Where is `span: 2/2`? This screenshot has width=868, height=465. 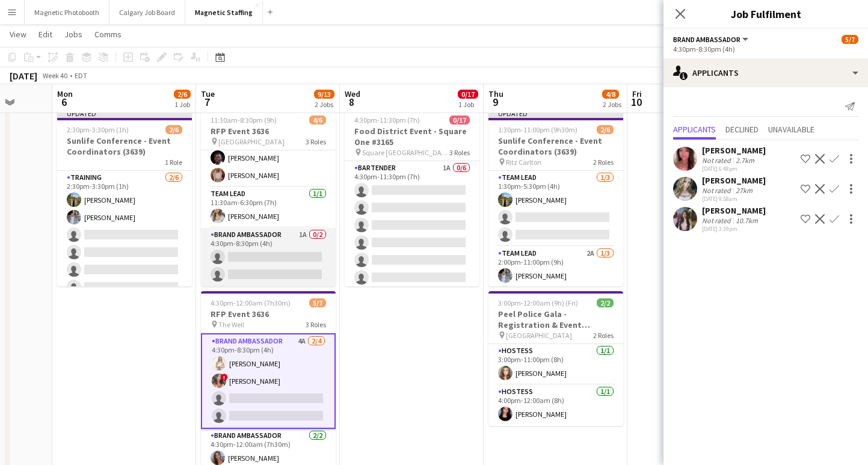 span: 2/2 is located at coordinates (605, 303).